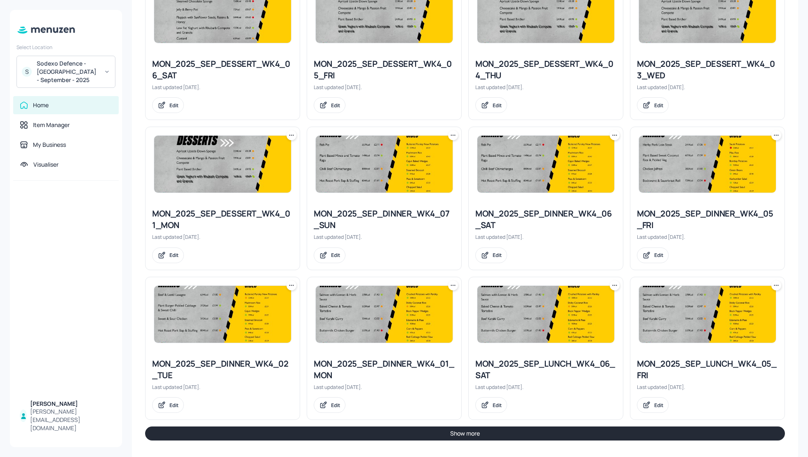 Image resolution: width=808 pixels, height=457 pixels. What do you see at coordinates (51, 125) in the screenshot?
I see `div: Item Manager` at bounding box center [51, 125].